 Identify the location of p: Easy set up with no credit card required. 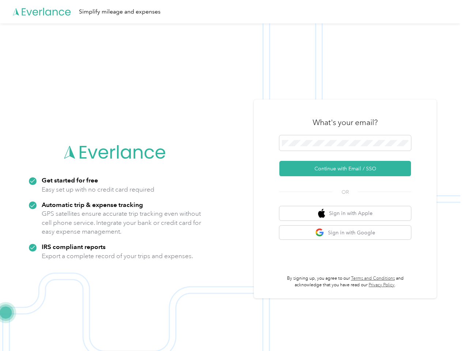
(98, 189).